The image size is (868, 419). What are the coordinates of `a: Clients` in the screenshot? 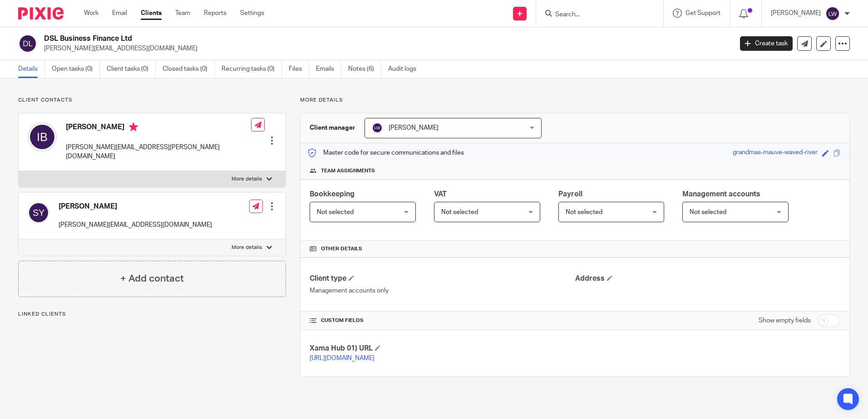 It's located at (151, 13).